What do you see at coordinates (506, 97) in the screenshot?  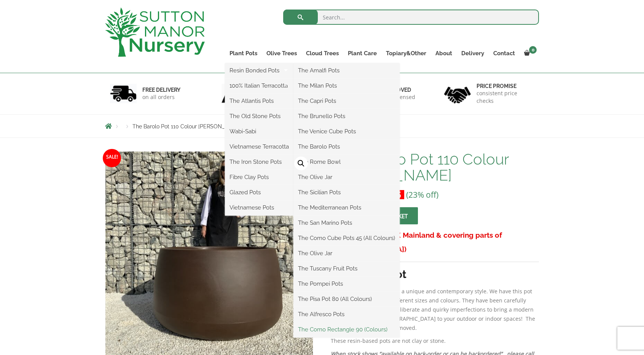 I see `p: consistent price checks` at bounding box center [506, 97].